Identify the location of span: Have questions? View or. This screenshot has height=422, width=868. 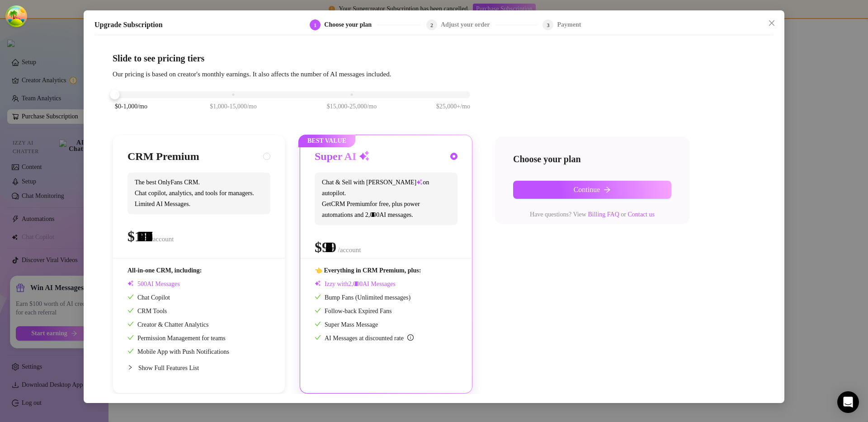
(593, 215).